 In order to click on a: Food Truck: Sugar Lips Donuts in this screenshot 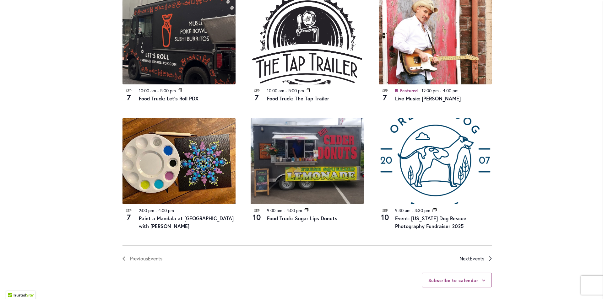, I will do `click(302, 218)`.